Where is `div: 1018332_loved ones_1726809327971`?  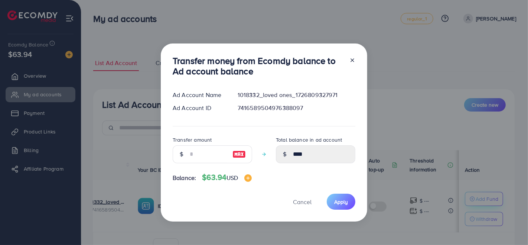
div: 1018332_loved ones_1726809327971 is located at coordinates (296, 95).